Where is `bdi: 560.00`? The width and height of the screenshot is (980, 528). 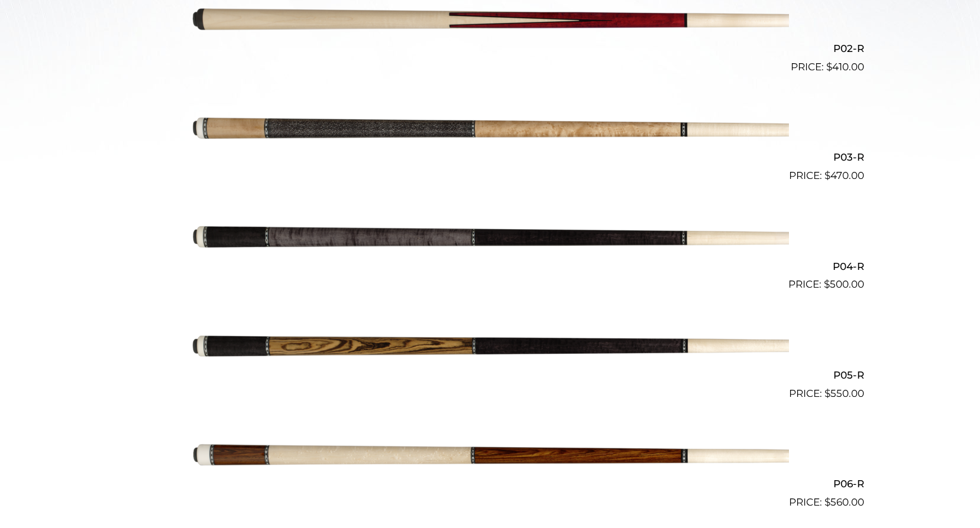 bdi: 560.00 is located at coordinates (843, 502).